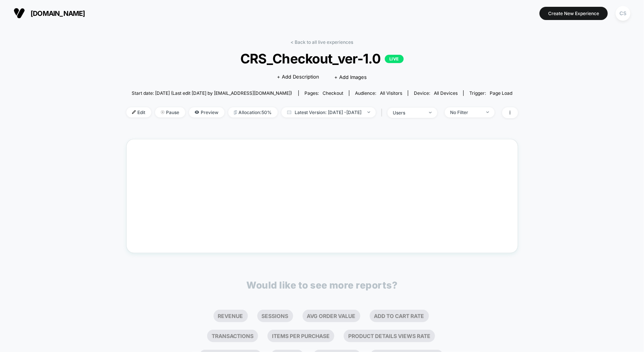  What do you see at coordinates (301, 336) in the screenshot?
I see `li: Items Per Purchase` at bounding box center [301, 336].